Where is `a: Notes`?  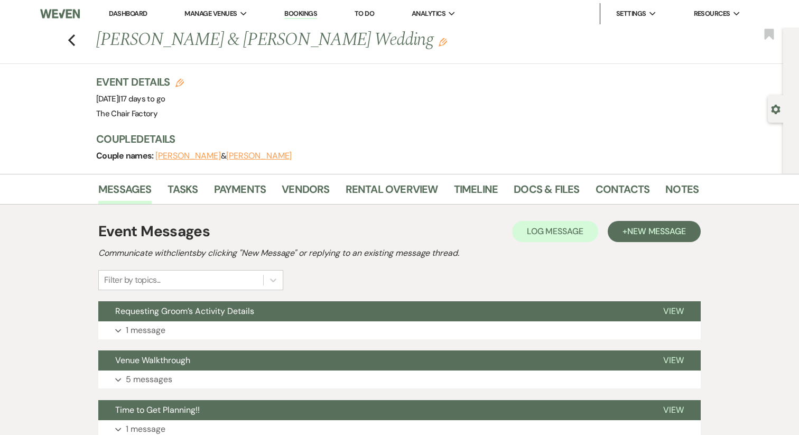
a: Notes is located at coordinates (681, 192).